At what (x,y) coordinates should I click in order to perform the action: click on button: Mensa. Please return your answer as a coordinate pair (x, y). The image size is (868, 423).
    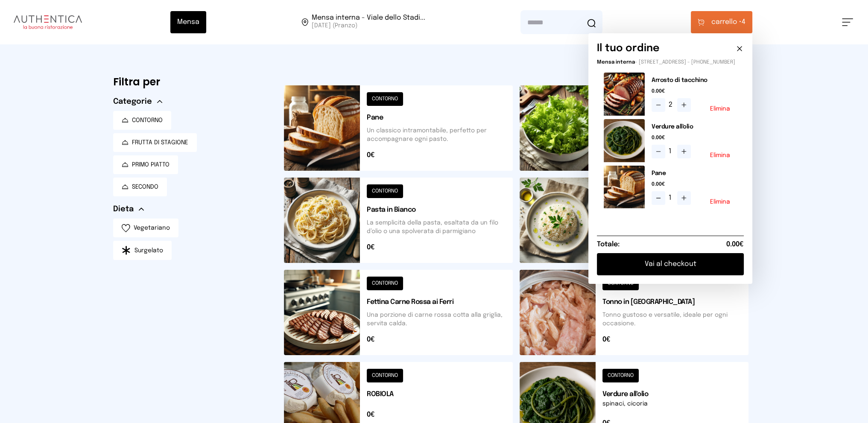
    Looking at the image, I should click on (188, 22).